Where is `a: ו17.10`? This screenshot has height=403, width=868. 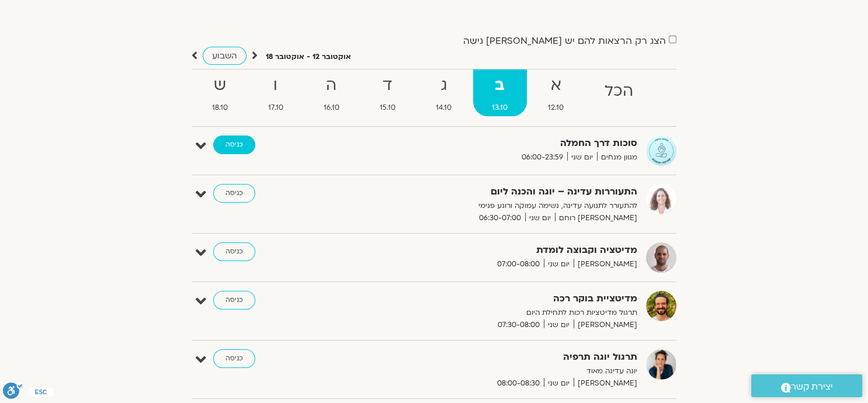
a: ו17.10 is located at coordinates (275, 93).